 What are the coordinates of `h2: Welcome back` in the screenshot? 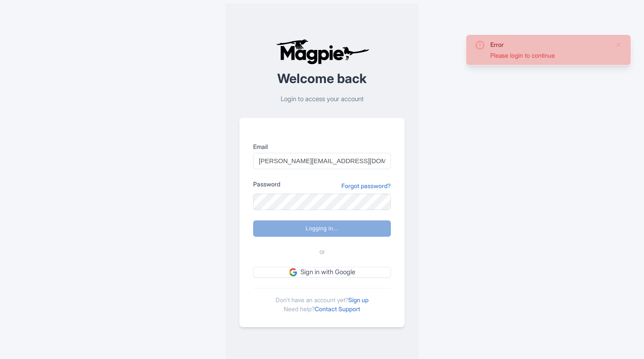 It's located at (322, 78).